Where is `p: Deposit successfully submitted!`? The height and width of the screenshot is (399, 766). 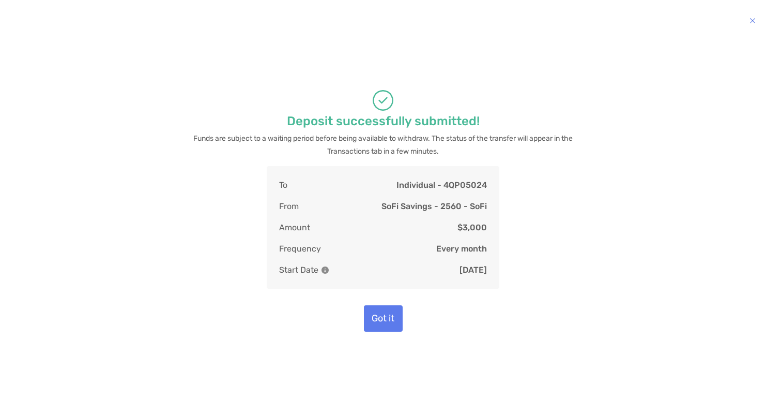
p: Deposit successfully submitted! is located at coordinates (383, 121).